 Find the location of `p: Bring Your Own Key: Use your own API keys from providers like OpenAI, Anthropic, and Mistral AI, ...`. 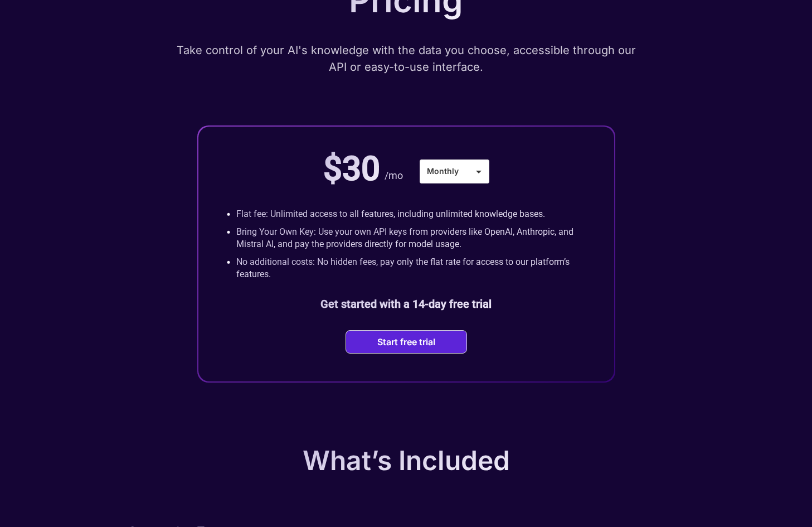

p: Bring Your Own Key: Use your own API keys from providers like OpenAI, Anthropic, and Mistral AI, ... is located at coordinates (411, 238).